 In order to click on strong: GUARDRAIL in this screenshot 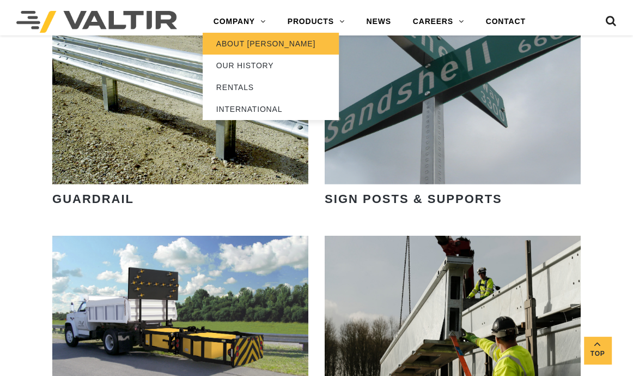, I will do `click(93, 198)`.